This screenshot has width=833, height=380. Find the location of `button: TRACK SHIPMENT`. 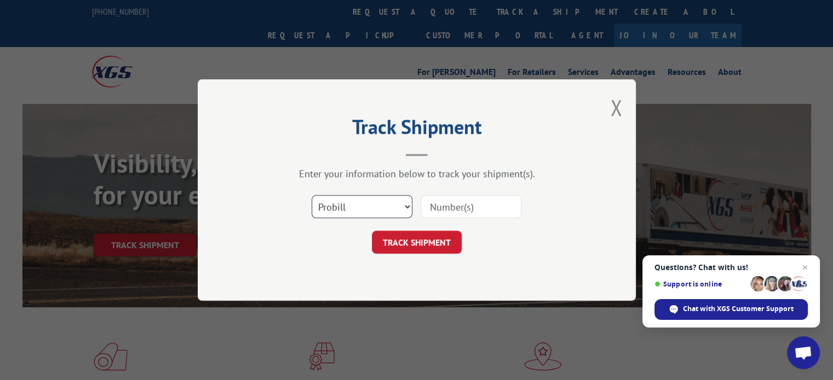

button: TRACK SHIPMENT is located at coordinates (417, 243).